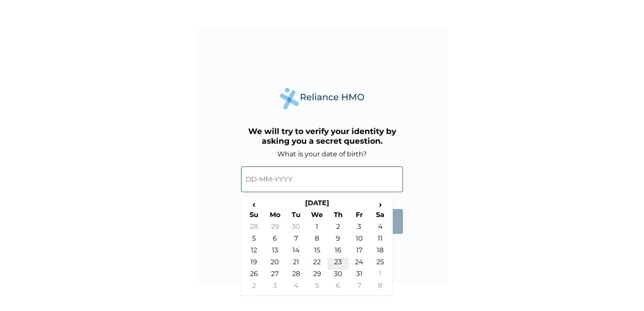 The image size is (644, 311). What do you see at coordinates (317, 252) in the screenshot?
I see `td: 15` at bounding box center [317, 252].